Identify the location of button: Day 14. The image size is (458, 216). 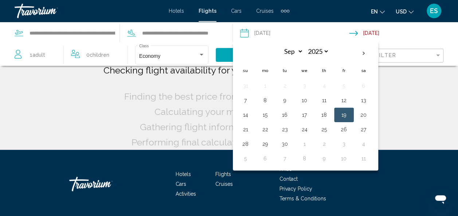
(245, 115).